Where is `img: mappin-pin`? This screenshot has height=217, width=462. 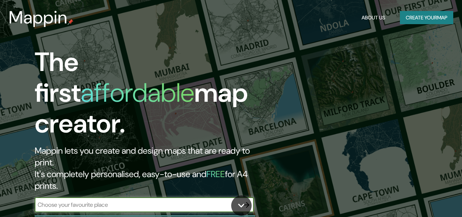
img: mappin-pin is located at coordinates (71, 22).